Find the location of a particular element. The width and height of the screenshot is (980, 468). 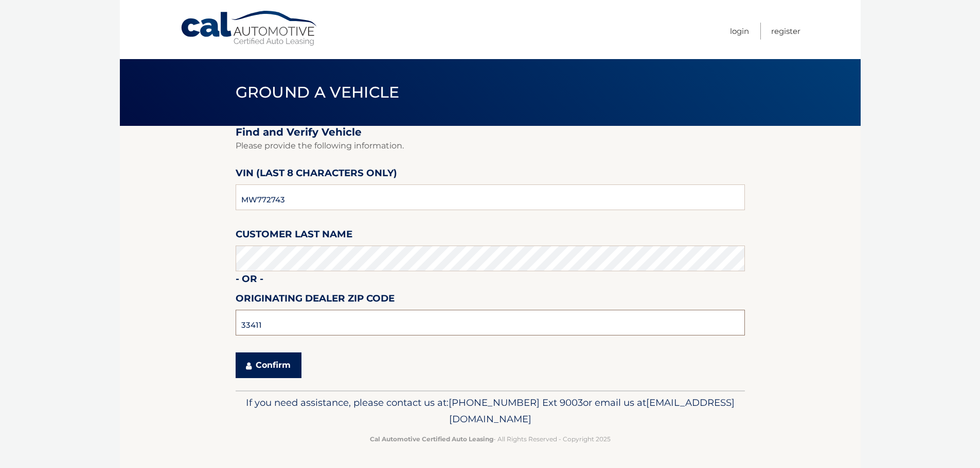

strong: Cal Automotive Certified Auto Leasing is located at coordinates (431, 439).